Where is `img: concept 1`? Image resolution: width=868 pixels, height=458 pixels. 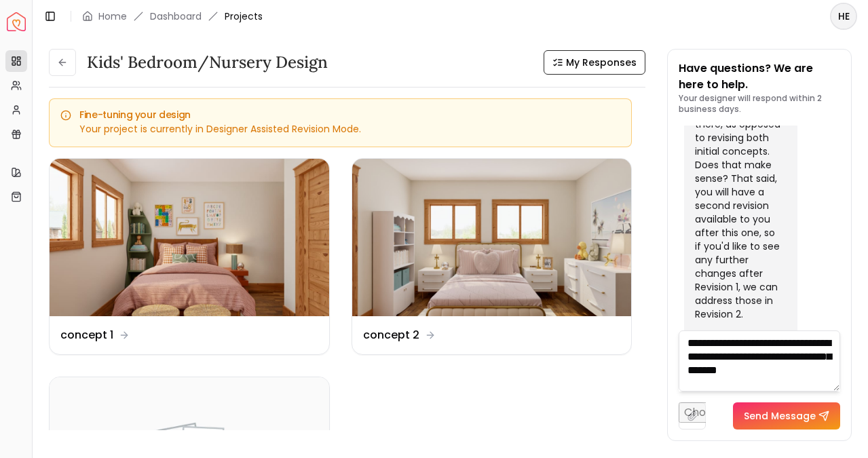 img: concept 1 is located at coordinates (190, 238).